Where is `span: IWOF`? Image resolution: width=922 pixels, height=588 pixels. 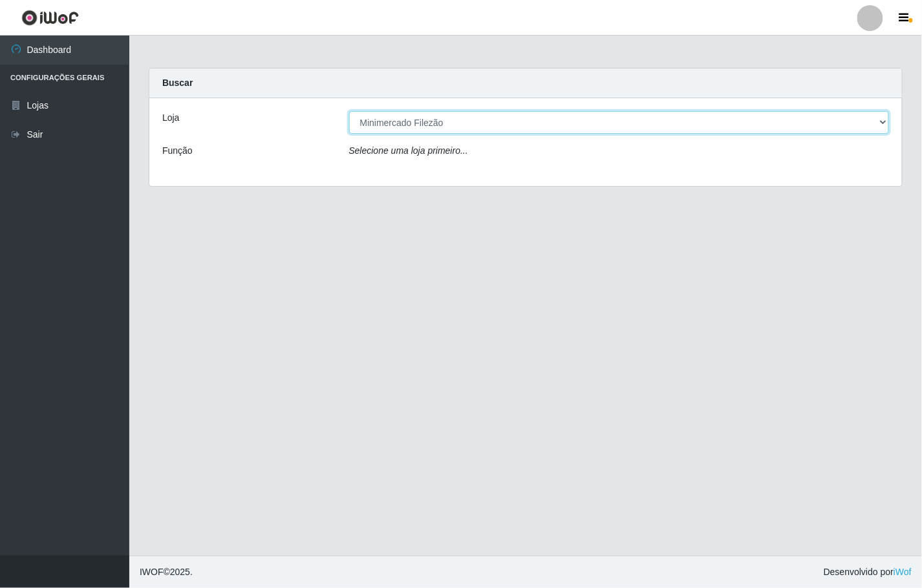
span: IWOF is located at coordinates (151, 572).